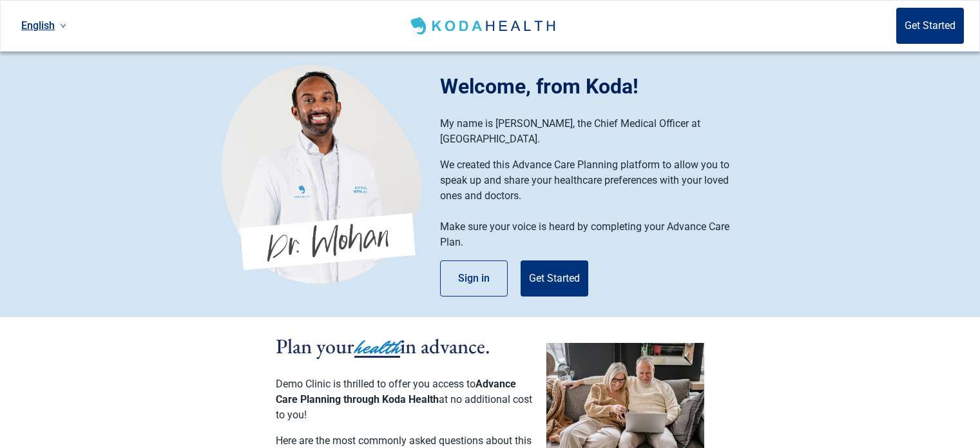 The width and height of the screenshot is (980, 448). What do you see at coordinates (377, 347) in the screenshot?
I see `span: health` at bounding box center [377, 347].